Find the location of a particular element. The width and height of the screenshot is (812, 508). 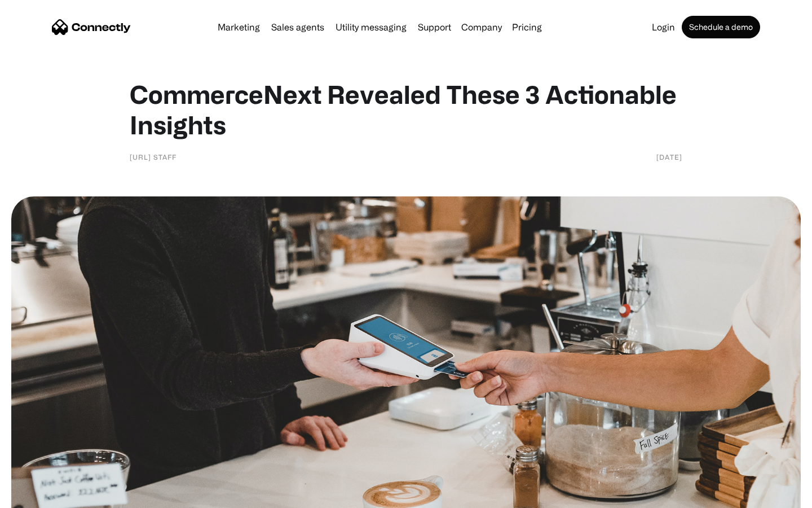

h1: CommerceNext Revealed These 3 Actionable Insights is located at coordinates (406, 110).